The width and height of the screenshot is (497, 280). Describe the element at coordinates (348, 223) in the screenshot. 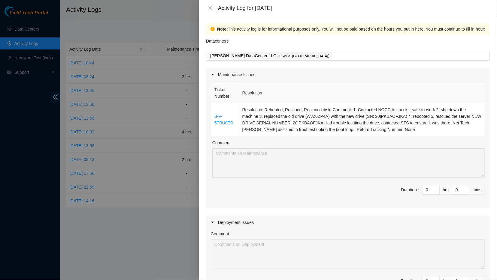

I see `div: Deployment Issues` at that location.